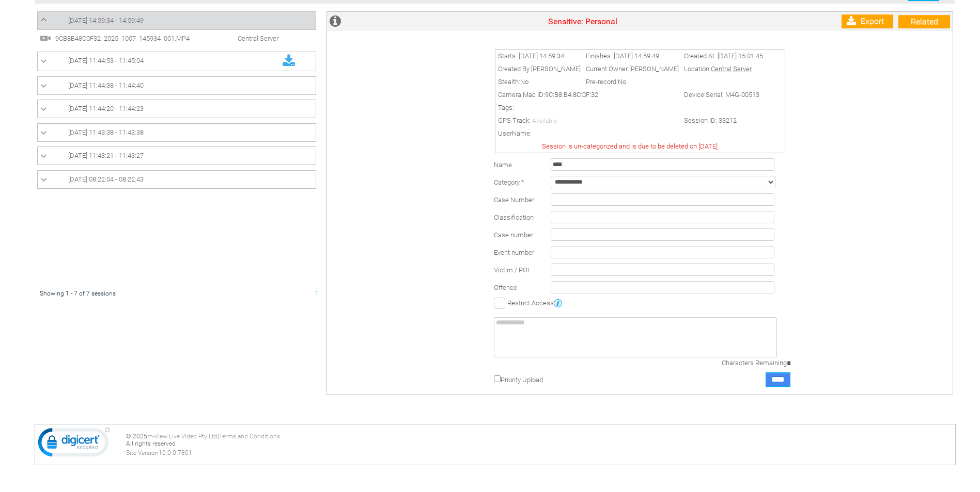  What do you see at coordinates (632, 81) in the screenshot?
I see `td: Pre-record:` at bounding box center [632, 81].